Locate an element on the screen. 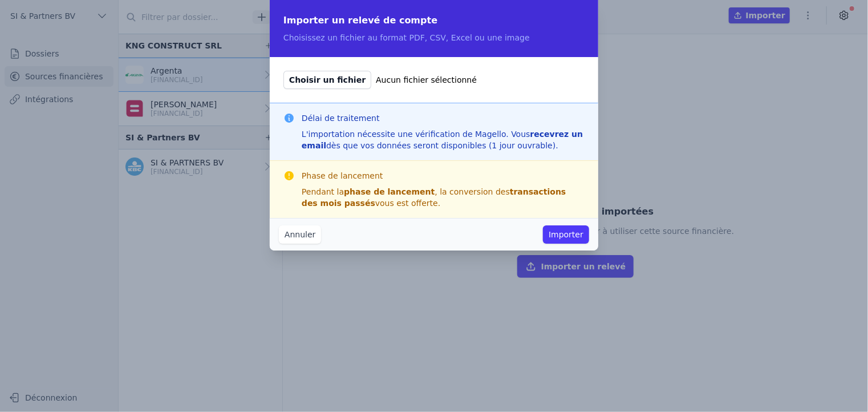 The width and height of the screenshot is (868, 412). div: Pendant la , la conversion des vous est offerte. is located at coordinates (443, 197).